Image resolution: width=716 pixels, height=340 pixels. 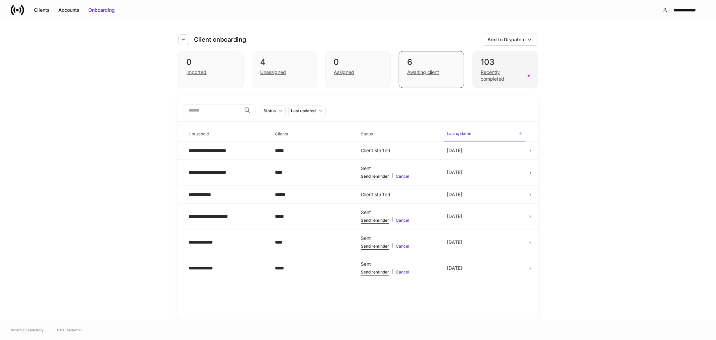 What do you see at coordinates (270, 110) in the screenshot?
I see `div: Status` at bounding box center [270, 110].